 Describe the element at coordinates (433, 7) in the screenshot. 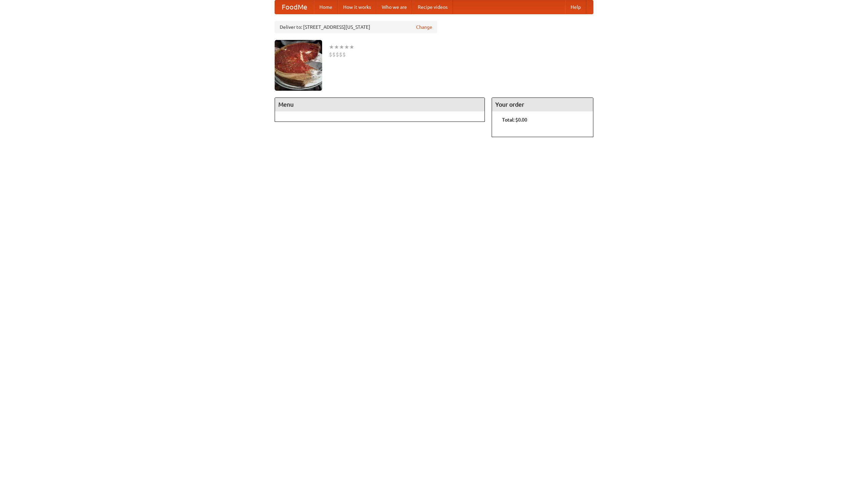

I see `a: Recipe videos` at that location.